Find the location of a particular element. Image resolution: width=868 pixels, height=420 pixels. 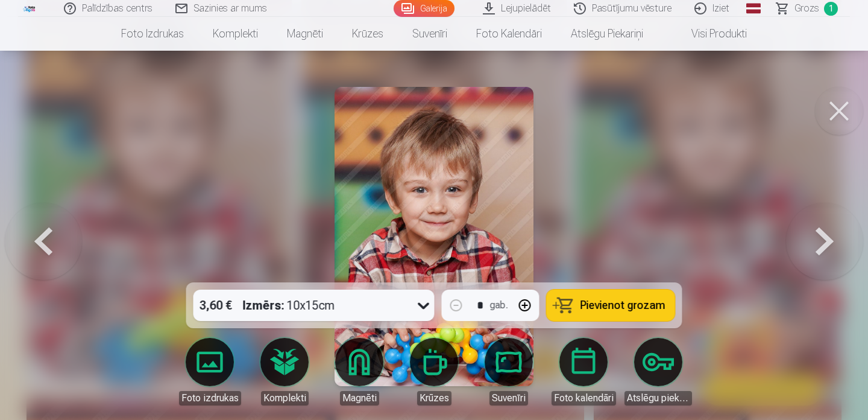

button: Pievienot grozam is located at coordinates (611, 306).